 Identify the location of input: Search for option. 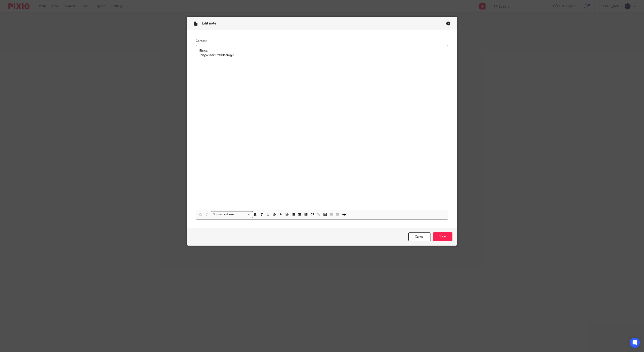
(243, 214).